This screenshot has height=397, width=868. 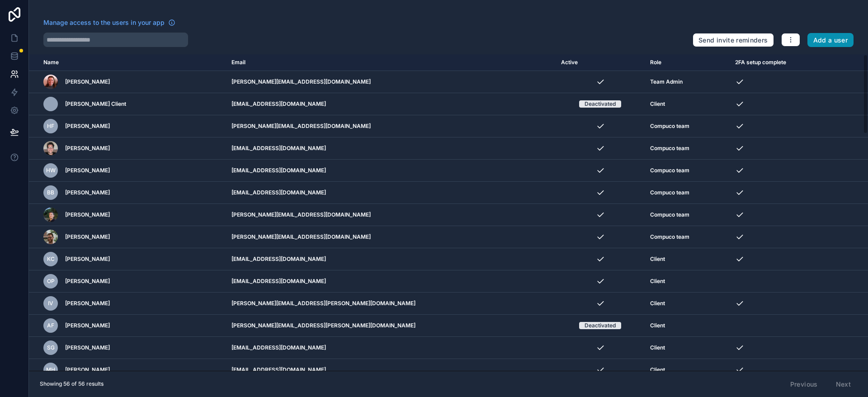 I want to click on span: KC, so click(x=51, y=260).